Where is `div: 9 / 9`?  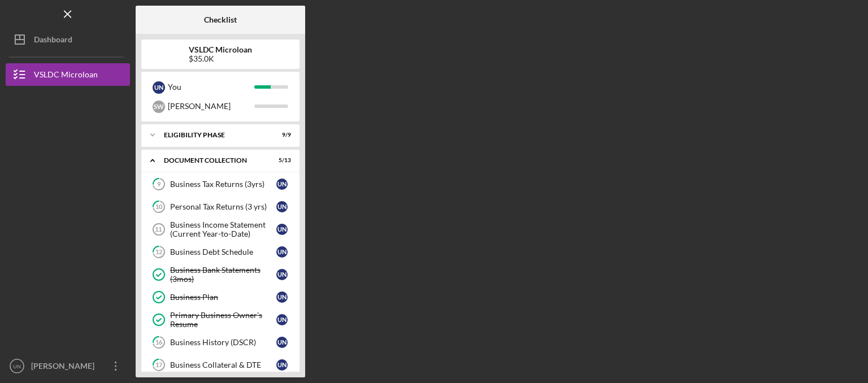 div: 9 / 9 is located at coordinates (281, 135).